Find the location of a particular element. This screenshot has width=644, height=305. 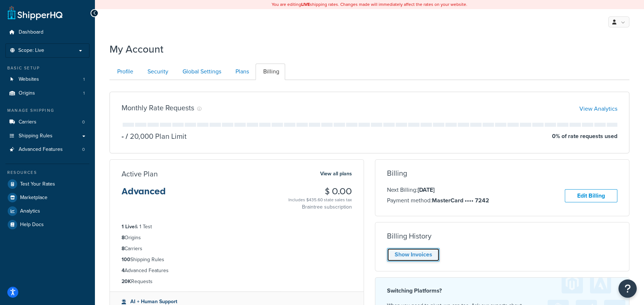

li: Help Docs is located at coordinates (48, 225).